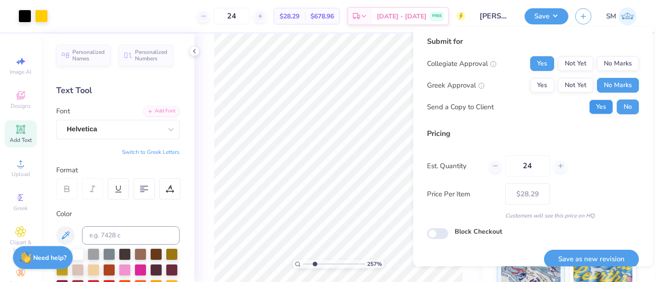 Image resolution: width=655 pixels, height=282 pixels. I want to click on div: Send a Copy to Client, so click(460, 107).